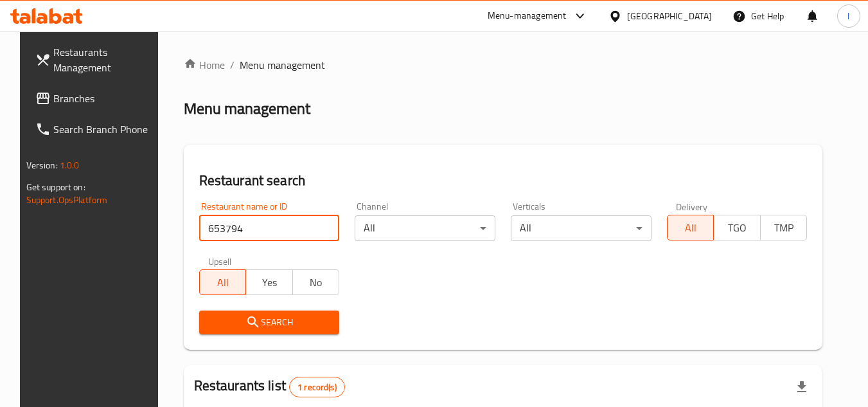 This screenshot has height=407, width=868. Describe the element at coordinates (104, 60) in the screenshot. I see `span: Restaurants Management` at that location.